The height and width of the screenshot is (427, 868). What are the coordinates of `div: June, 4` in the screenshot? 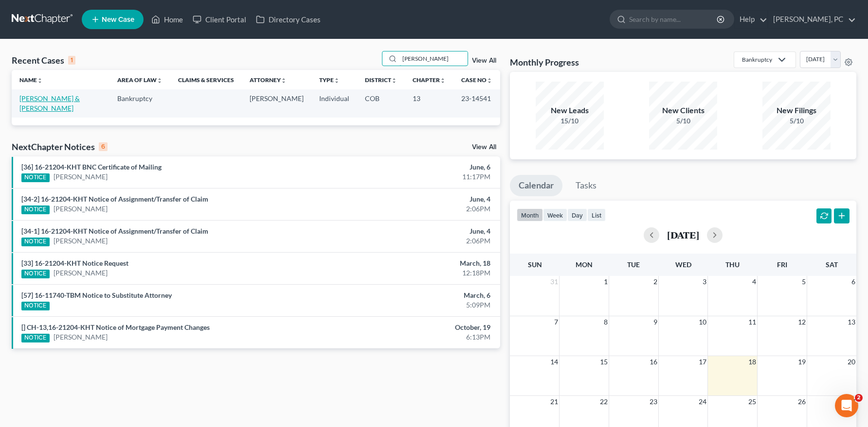 It's located at (416, 231).